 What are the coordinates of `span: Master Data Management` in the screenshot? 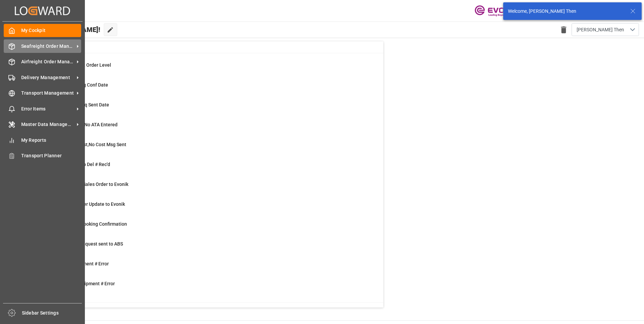 It's located at (48, 124).